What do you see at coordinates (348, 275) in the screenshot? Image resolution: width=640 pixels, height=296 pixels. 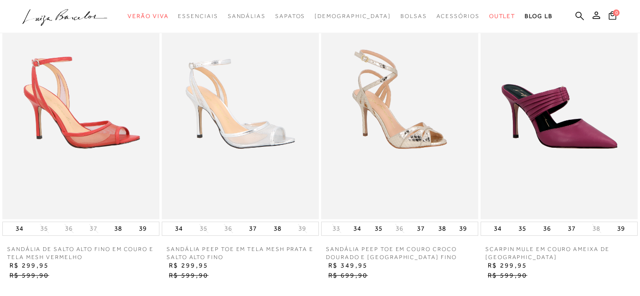 I see `span: R$ 699,90` at bounding box center [348, 275].